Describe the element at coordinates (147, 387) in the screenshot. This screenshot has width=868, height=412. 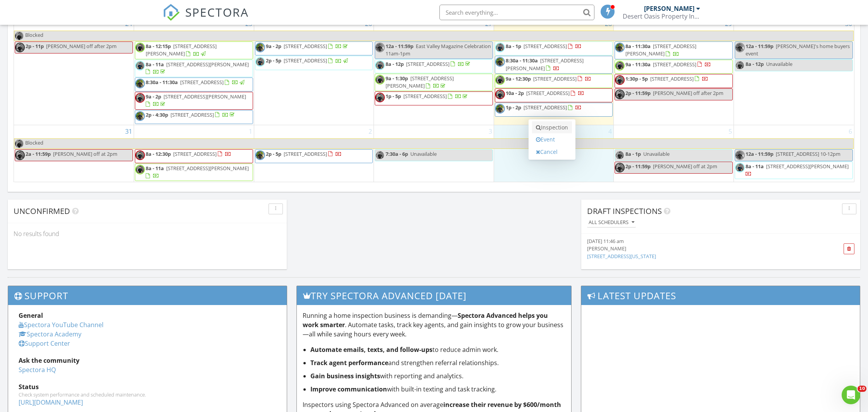
I see `div: Status` at that location.